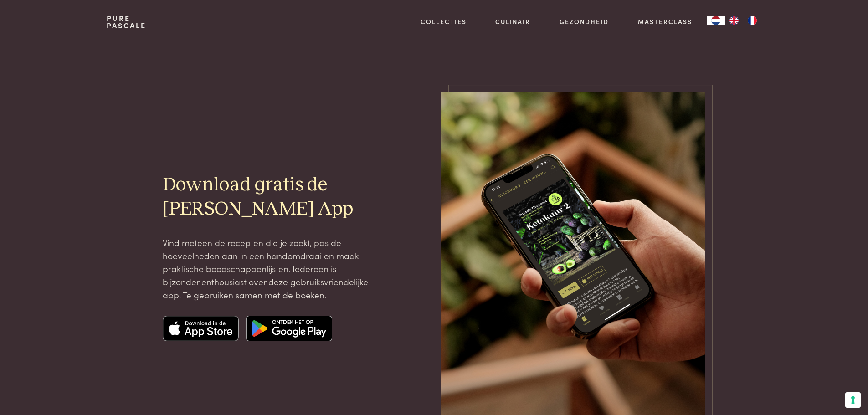 The image size is (868, 415). What do you see at coordinates (665, 21) in the screenshot?
I see `a: Masterclass` at bounding box center [665, 21].